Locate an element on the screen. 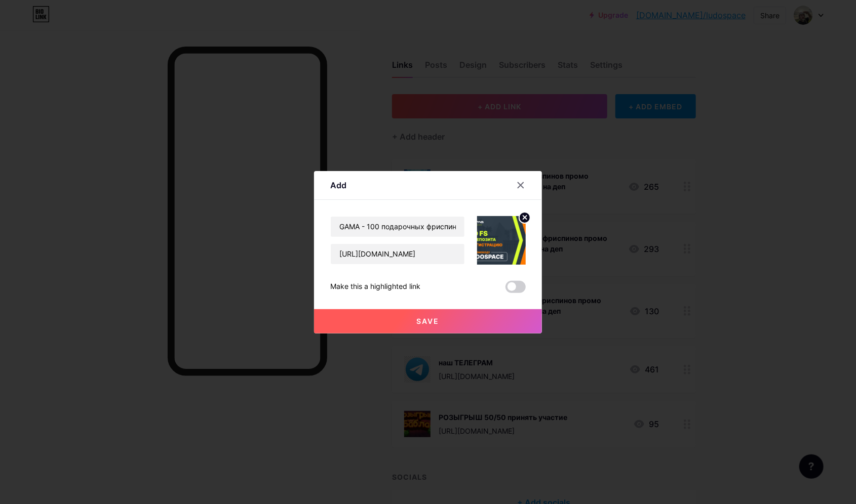 This screenshot has width=856, height=504. input: Title is located at coordinates (397, 227).